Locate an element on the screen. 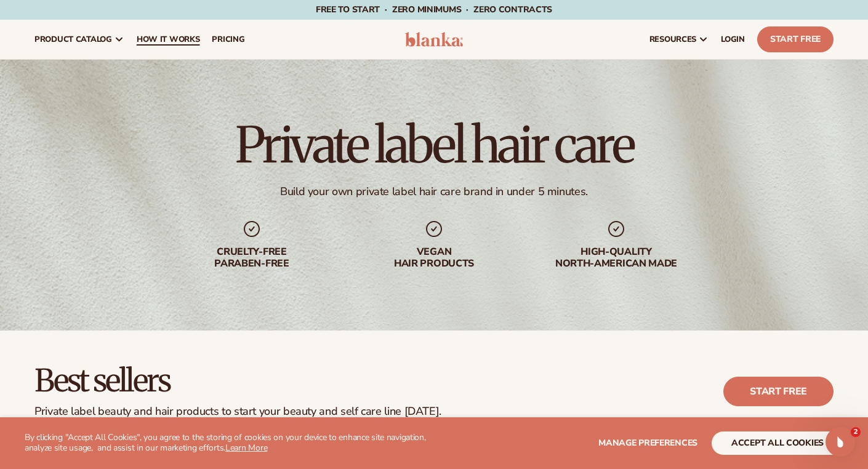 The height and width of the screenshot is (469, 868). h2: Best sellers is located at coordinates (237, 381).